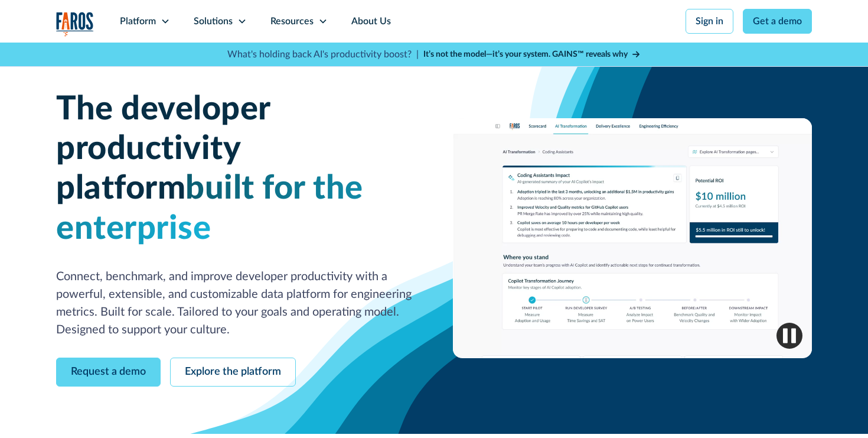 Image resolution: width=868 pixels, height=438 pixels. Describe the element at coordinates (526, 54) in the screenshot. I see `strong: It’s not the model—it’s your system. GAINS™ reveals why` at that location.